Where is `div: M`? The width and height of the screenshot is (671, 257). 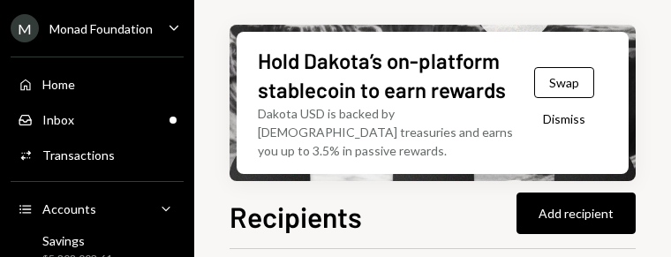 div: M is located at coordinates (25, 28).